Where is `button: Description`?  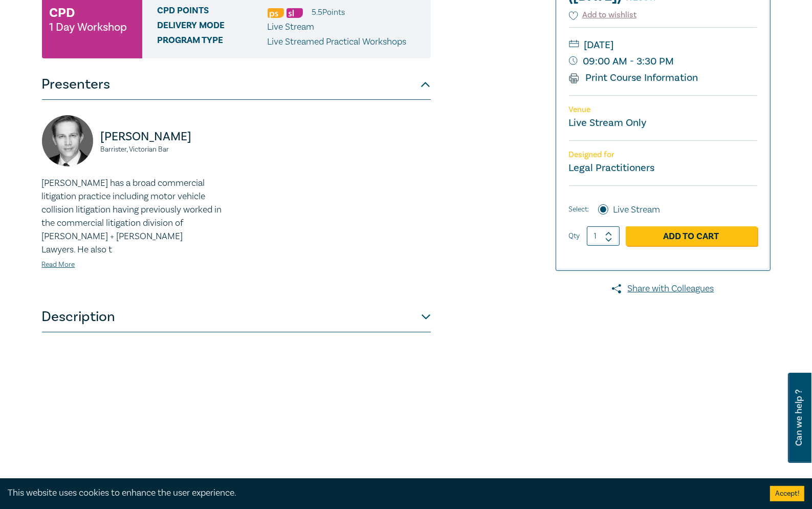 button: Description is located at coordinates (237, 317).